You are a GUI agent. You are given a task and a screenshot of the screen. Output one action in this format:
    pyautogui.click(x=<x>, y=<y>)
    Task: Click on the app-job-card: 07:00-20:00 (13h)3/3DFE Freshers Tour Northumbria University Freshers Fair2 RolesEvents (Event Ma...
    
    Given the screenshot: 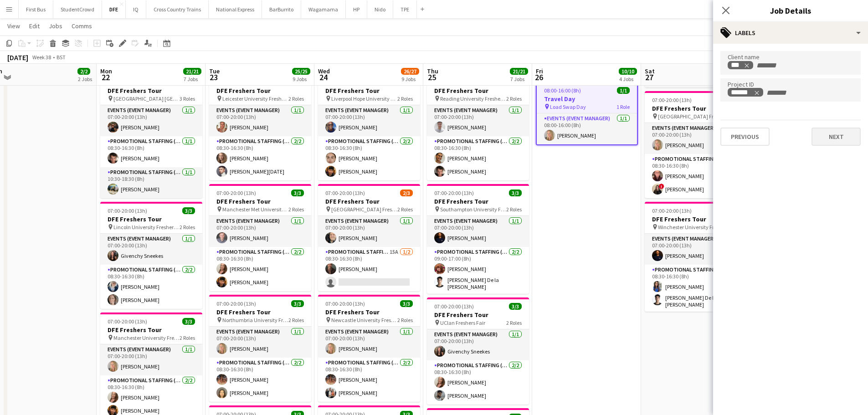 What is the action you would take?
    pyautogui.click(x=260, y=348)
    